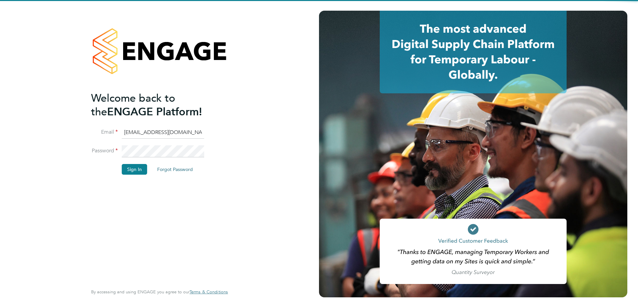  I want to click on input: Enter your work email..., so click(163, 133).